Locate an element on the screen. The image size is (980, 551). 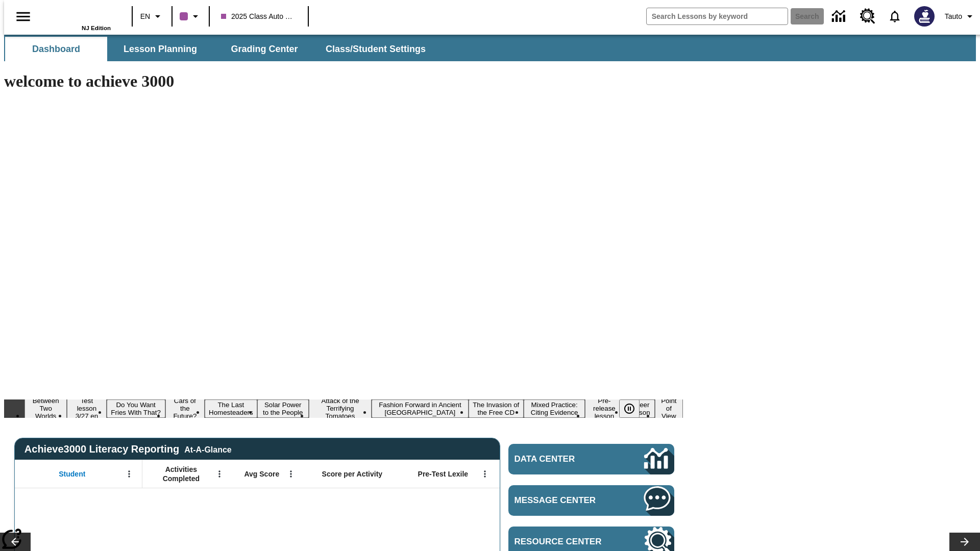
button: Slide 9 The Invasion of the Free CD is located at coordinates (496, 409).